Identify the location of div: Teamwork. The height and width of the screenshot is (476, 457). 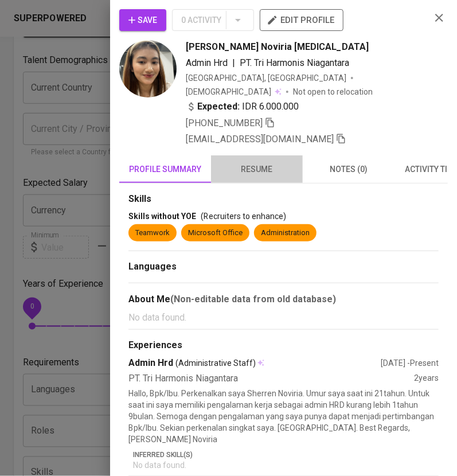
(153, 233).